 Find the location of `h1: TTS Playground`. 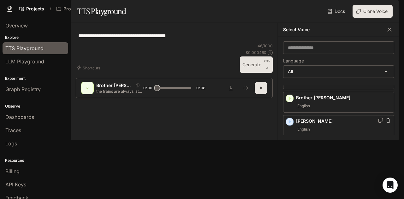

h1: TTS Playground is located at coordinates (101, 11).